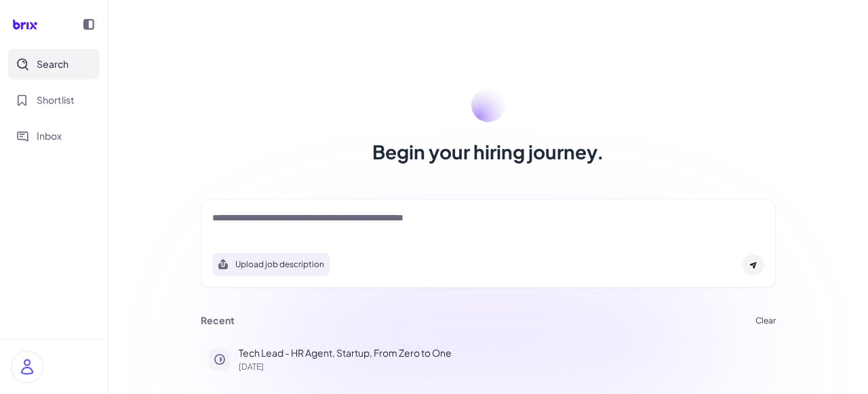  I want to click on button: Shortlist, so click(54, 100).